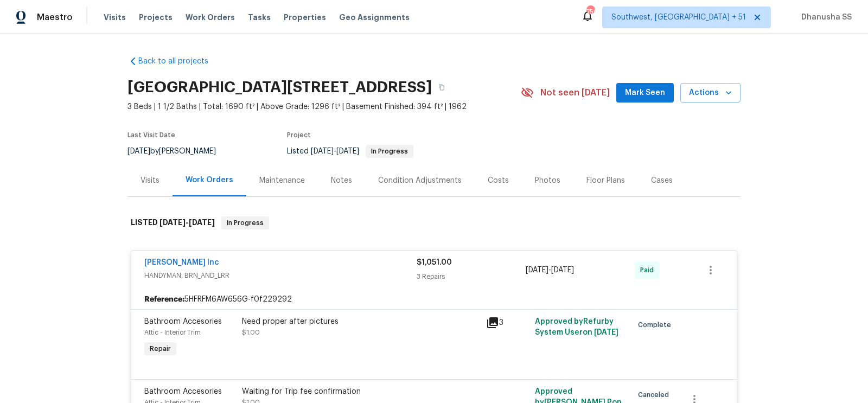 This screenshot has height=403, width=868. I want to click on button: Actions, so click(711, 93).